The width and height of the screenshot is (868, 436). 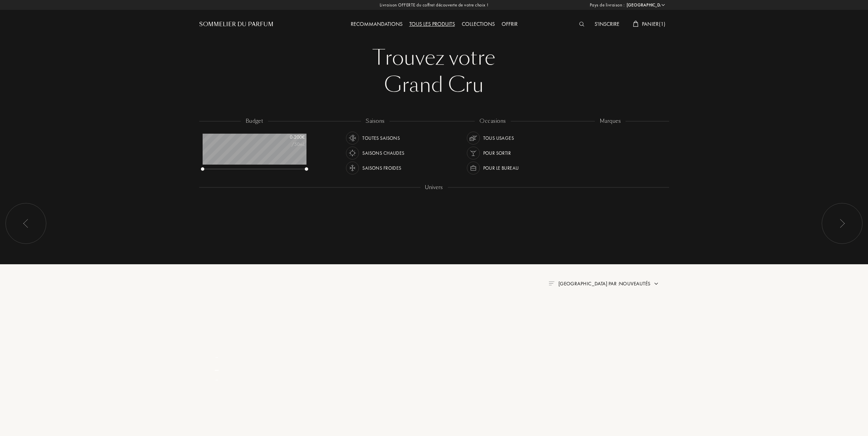 What do you see at coordinates (500, 168) in the screenshot?
I see `div: Pour le bureau` at bounding box center [500, 168].